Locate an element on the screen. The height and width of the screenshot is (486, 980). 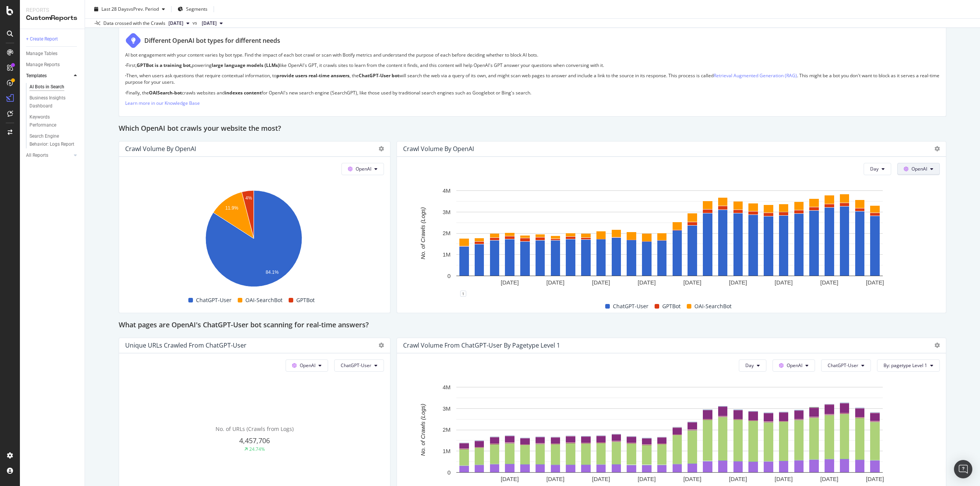
text: 84.1% is located at coordinates (272, 272).